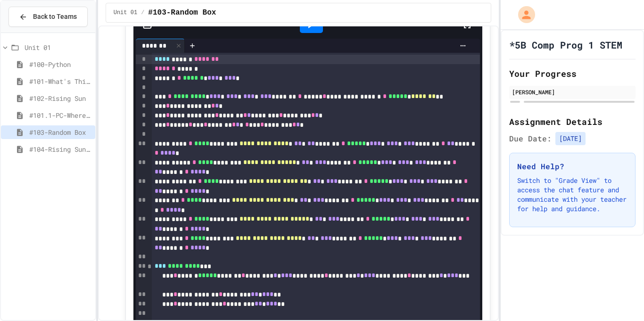 The image size is (644, 321). What do you see at coordinates (60, 64) in the screenshot?
I see `span: #100-Python` at bounding box center [60, 64].